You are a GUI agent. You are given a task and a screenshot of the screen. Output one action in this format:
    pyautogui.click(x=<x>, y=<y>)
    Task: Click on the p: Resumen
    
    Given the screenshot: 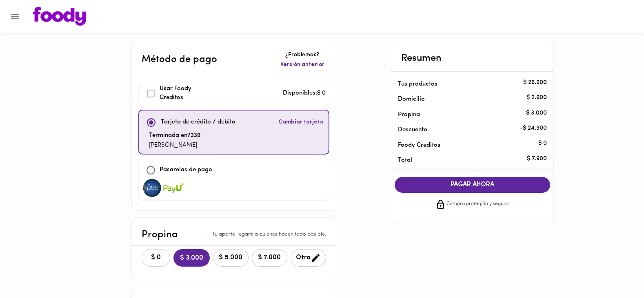 What is the action you would take?
    pyautogui.click(x=421, y=58)
    